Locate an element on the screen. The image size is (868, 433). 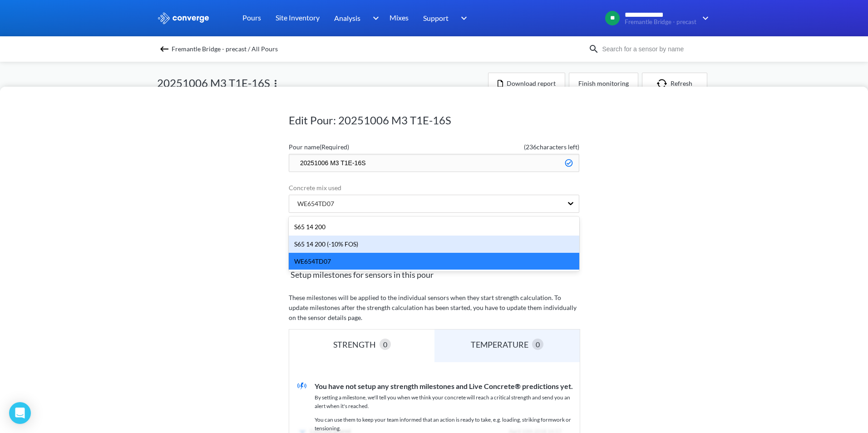
label: Pour name (Required) is located at coordinates (362, 147).